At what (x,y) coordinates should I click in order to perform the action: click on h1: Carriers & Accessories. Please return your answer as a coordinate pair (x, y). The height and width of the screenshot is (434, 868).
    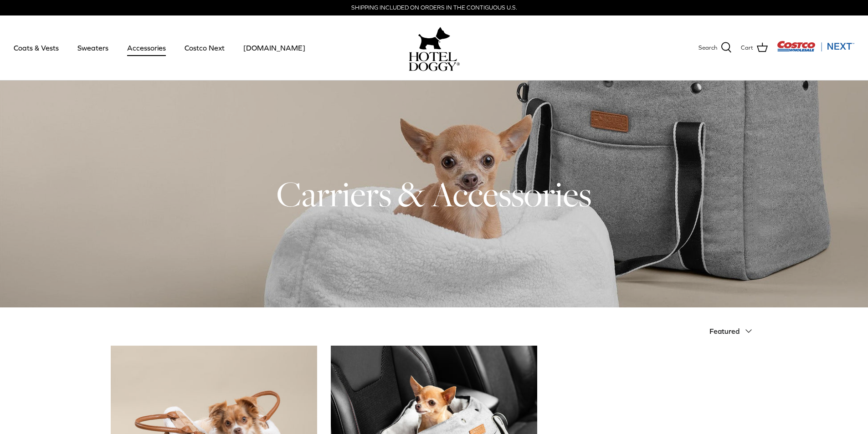
    Looking at the image, I should click on (434, 194).